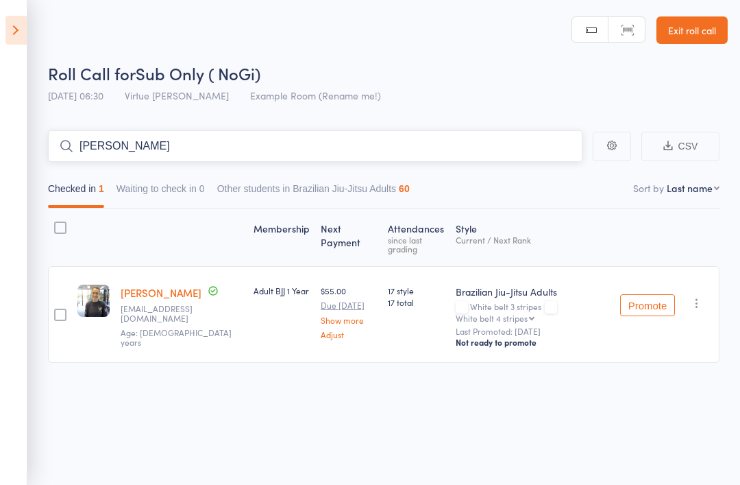  I want to click on div: since last grading, so click(416, 244).